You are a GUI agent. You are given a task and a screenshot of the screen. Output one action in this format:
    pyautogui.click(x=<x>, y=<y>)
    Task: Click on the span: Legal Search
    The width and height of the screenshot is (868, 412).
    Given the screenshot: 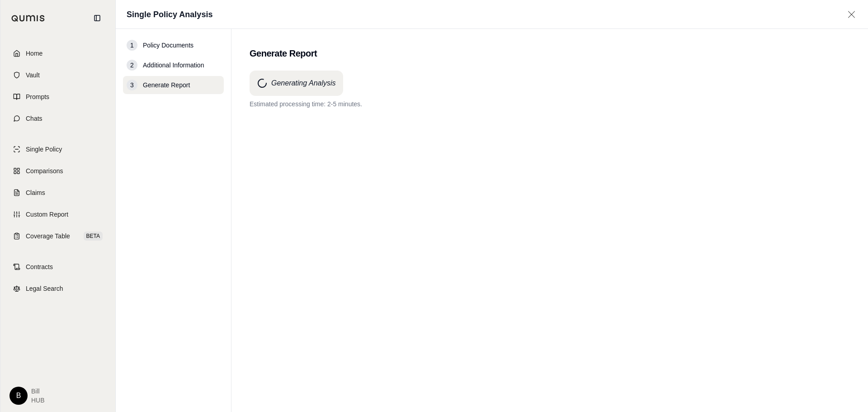 What is the action you would take?
    pyautogui.click(x=44, y=288)
    